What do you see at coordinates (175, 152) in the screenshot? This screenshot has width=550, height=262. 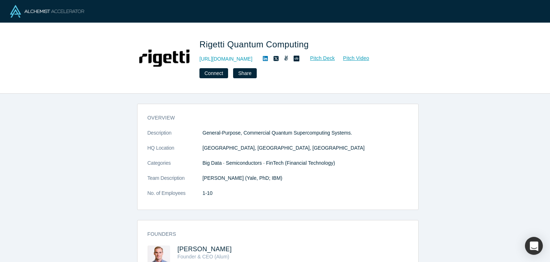 I see `dt: HQ Location` at bounding box center [175, 152].